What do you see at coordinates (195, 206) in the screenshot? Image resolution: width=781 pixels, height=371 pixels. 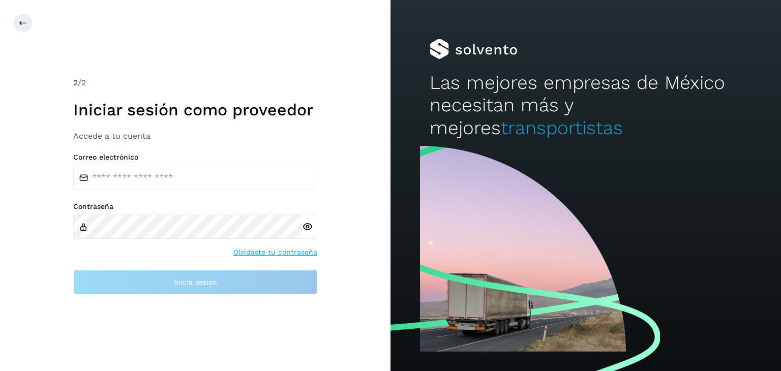 I see `label: Contraseña` at bounding box center [195, 206].